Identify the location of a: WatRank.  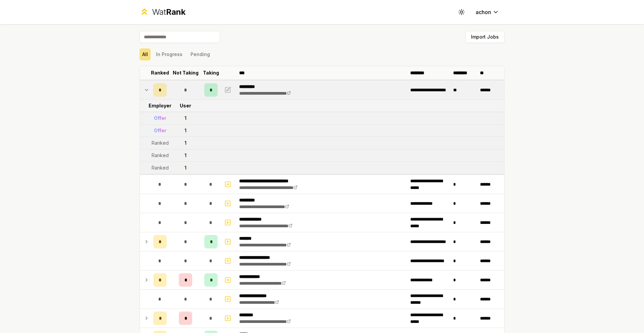
(162, 12).